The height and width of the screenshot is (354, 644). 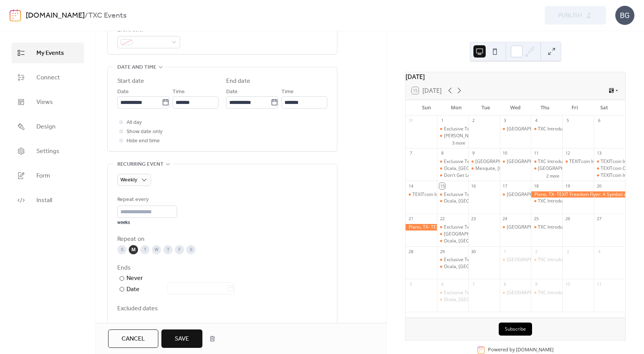 What do you see at coordinates (610, 168) in the screenshot?
I see `div: TEXITcoin Community & Crypto Event` at bounding box center [610, 168].